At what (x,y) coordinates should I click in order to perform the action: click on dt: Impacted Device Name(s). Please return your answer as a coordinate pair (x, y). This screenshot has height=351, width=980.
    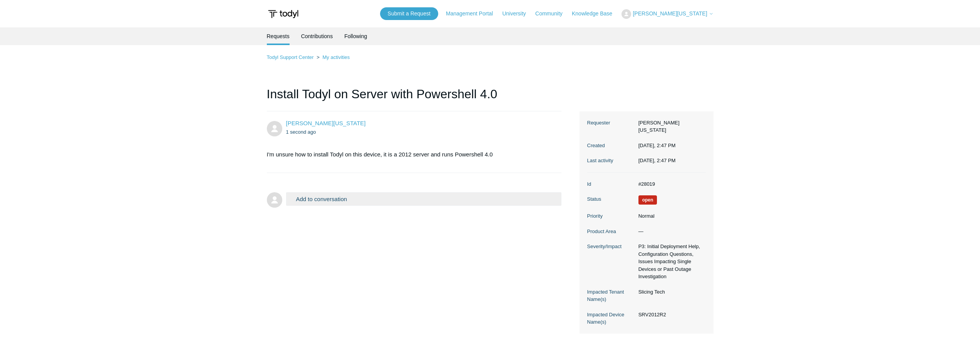
    Looking at the image, I should click on (610, 318).